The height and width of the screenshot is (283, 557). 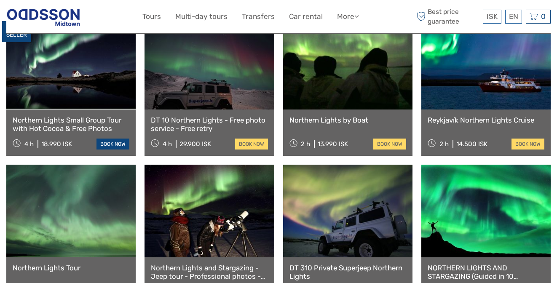 What do you see at coordinates (56, 144) in the screenshot?
I see `div: 18.990 ISK` at bounding box center [56, 144].